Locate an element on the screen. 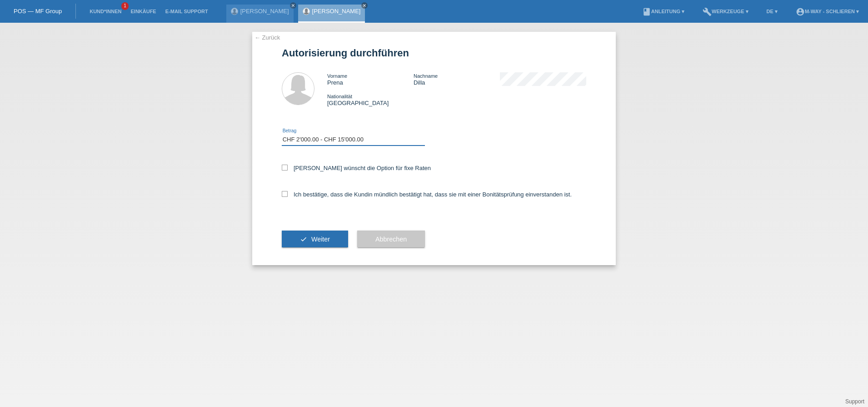 The width and height of the screenshot is (868, 407). span: Nationalität is located at coordinates (340, 96).